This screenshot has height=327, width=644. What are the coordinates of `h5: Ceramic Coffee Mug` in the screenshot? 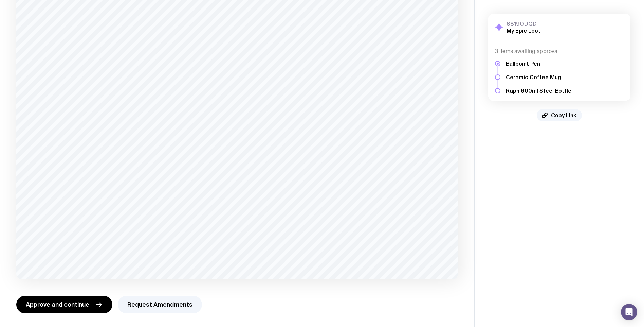 It's located at (538, 77).